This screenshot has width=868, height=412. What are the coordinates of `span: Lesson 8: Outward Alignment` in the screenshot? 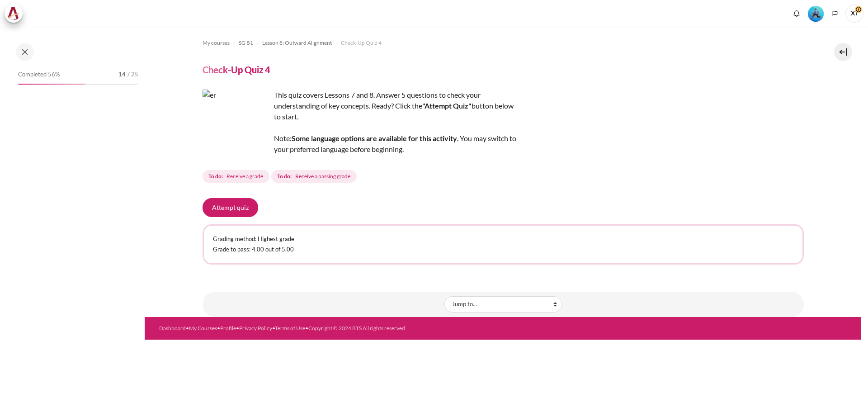 It's located at (297, 43).